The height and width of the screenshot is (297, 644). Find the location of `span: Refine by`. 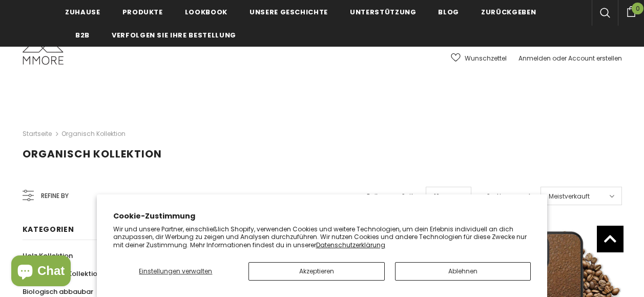

span: Refine by is located at coordinates (55, 196).